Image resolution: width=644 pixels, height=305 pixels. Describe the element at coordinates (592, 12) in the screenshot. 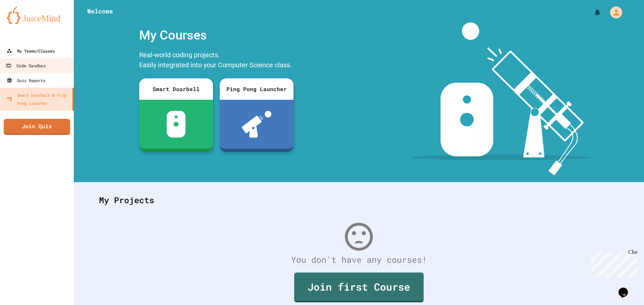

I see `div: My Notifications` at that location.